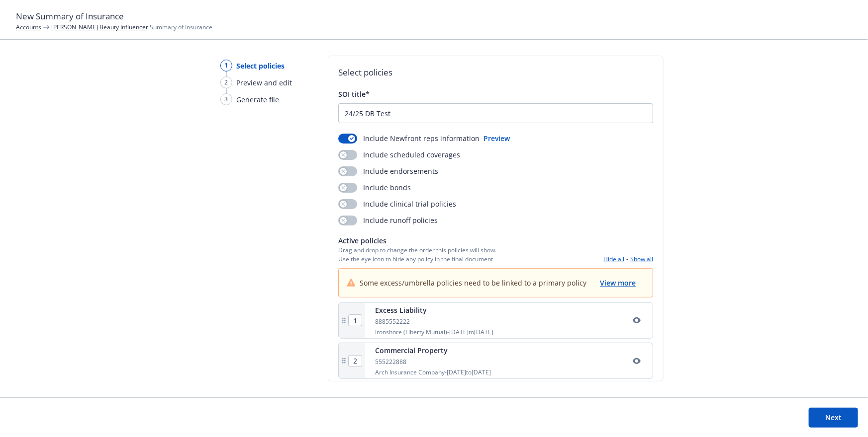  What do you see at coordinates (434, 310) in the screenshot?
I see `div: Excess Liability` at bounding box center [434, 310].